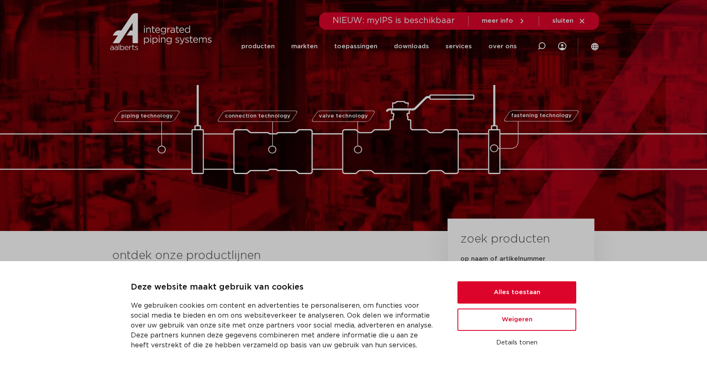 The image size is (707, 370). I want to click on a: downloads, so click(411, 46).